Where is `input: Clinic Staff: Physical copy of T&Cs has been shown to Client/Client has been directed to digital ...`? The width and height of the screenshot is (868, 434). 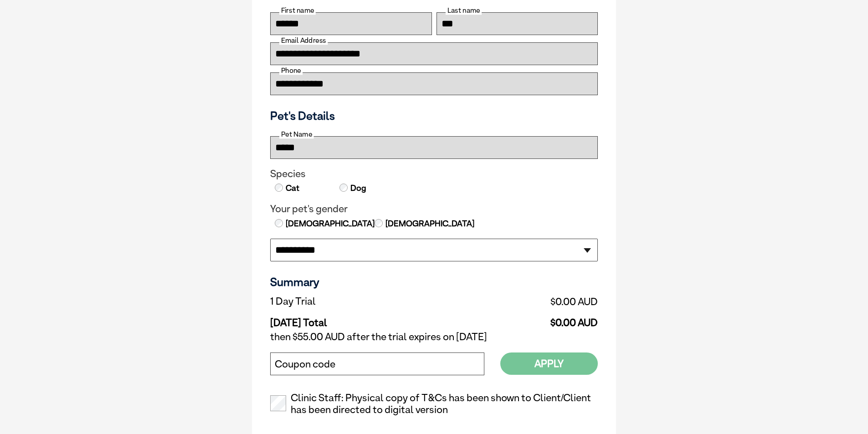 input: Clinic Staff: Physical copy of T&Cs has been shown to Client/Client has been directed to digital ... is located at coordinates (278, 403).